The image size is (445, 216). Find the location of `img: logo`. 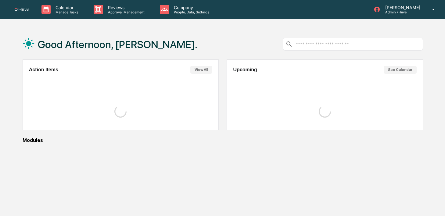

img: logo is located at coordinates (22, 9).